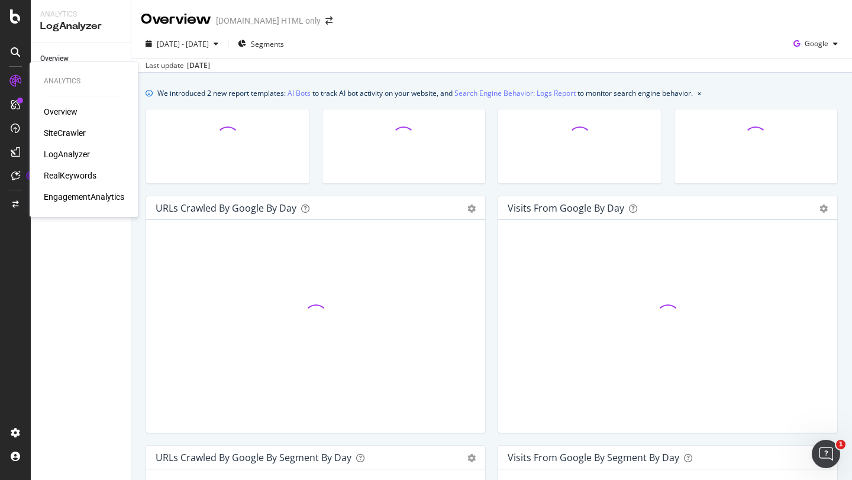  I want to click on a: Search Engine Behavior: Logs Report, so click(515, 93).